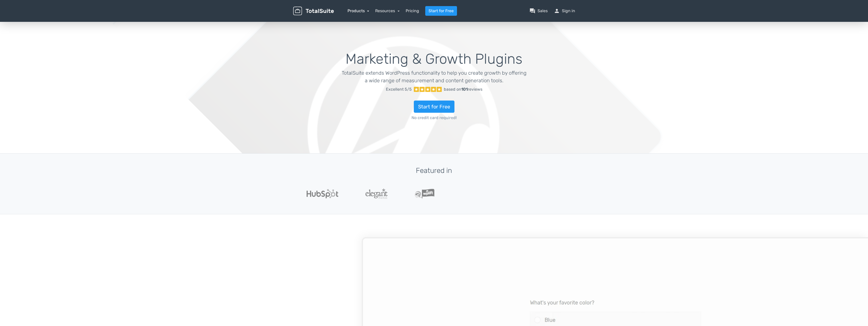 The image size is (868, 326). I want to click on div: based on reviews, so click(463, 89).